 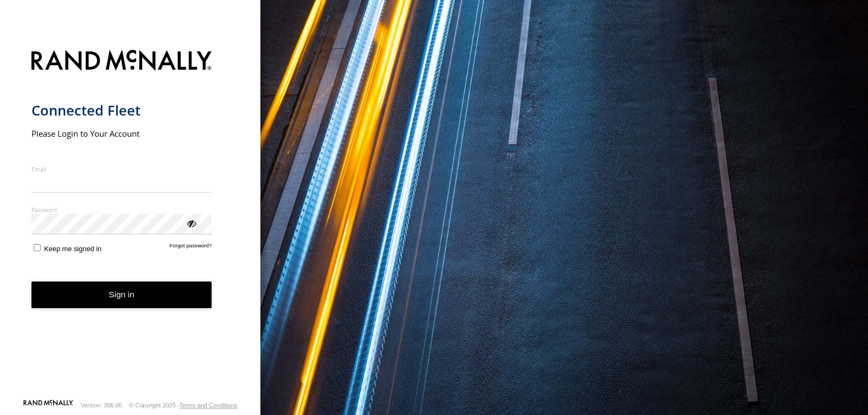 What do you see at coordinates (191, 248) in the screenshot?
I see `a: Forgot password?` at bounding box center [191, 248].